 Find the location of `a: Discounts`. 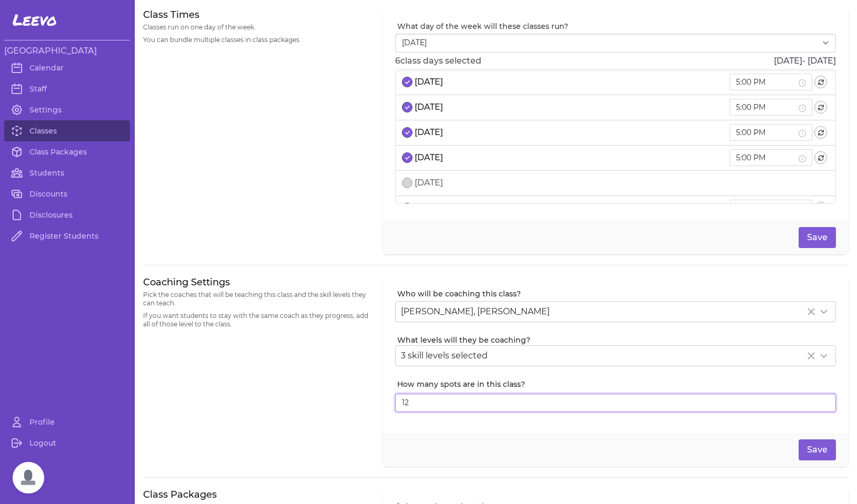

a: Discounts is located at coordinates (67, 194).